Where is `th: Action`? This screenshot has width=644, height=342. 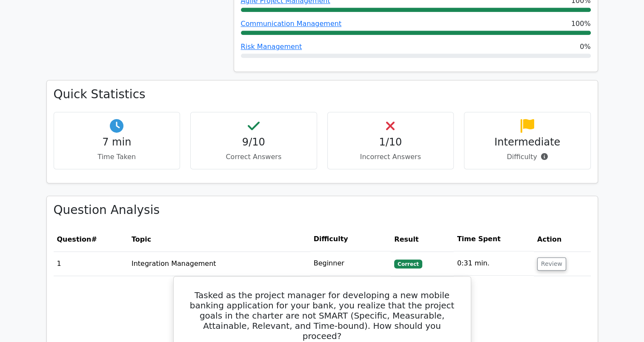
th: Action is located at coordinates (562, 239).